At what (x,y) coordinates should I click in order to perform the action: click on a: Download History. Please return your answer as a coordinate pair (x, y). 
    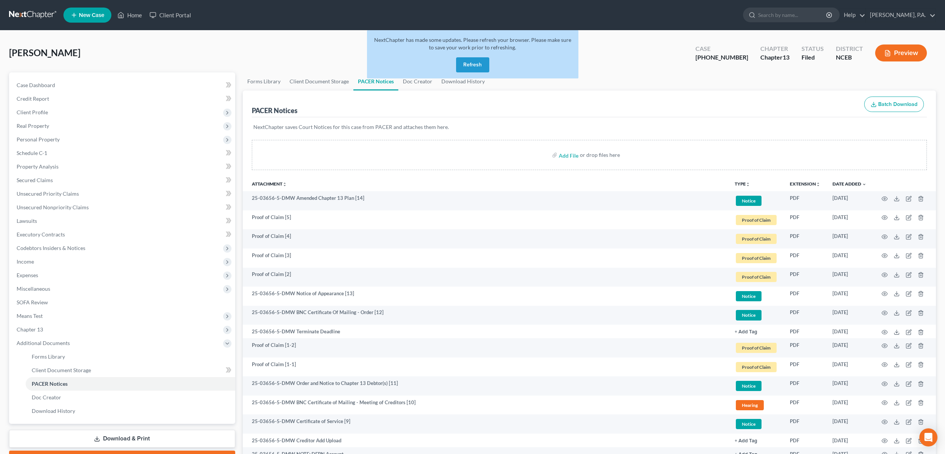
    Looking at the image, I should click on (130, 411).